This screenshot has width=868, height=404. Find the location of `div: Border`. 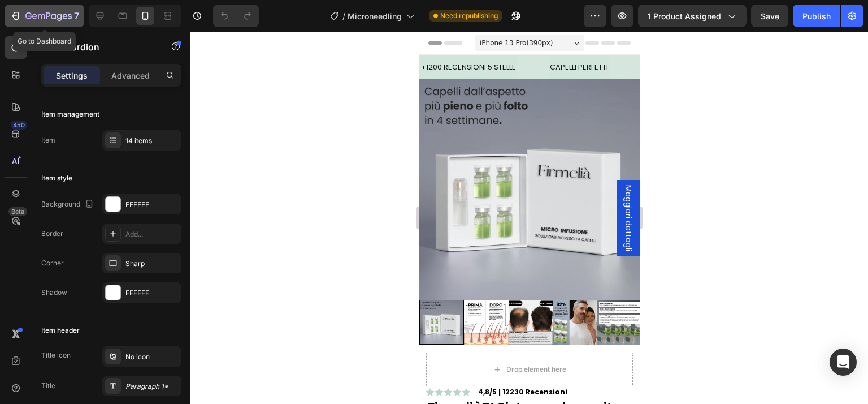

div: Border is located at coordinates (52, 234).